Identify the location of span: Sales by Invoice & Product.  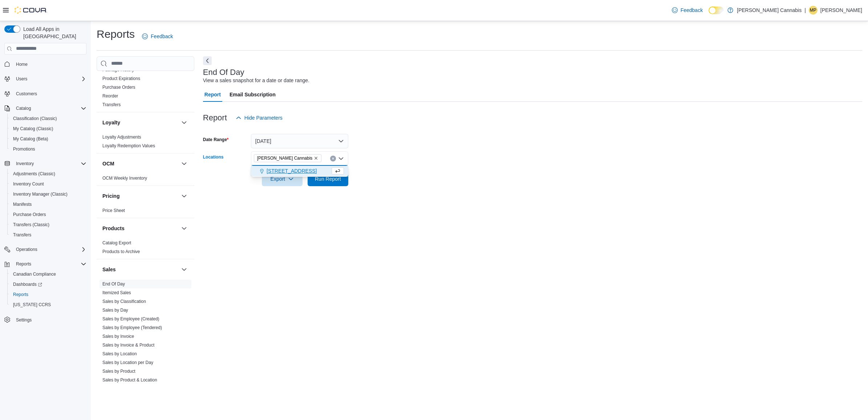
(129, 345).